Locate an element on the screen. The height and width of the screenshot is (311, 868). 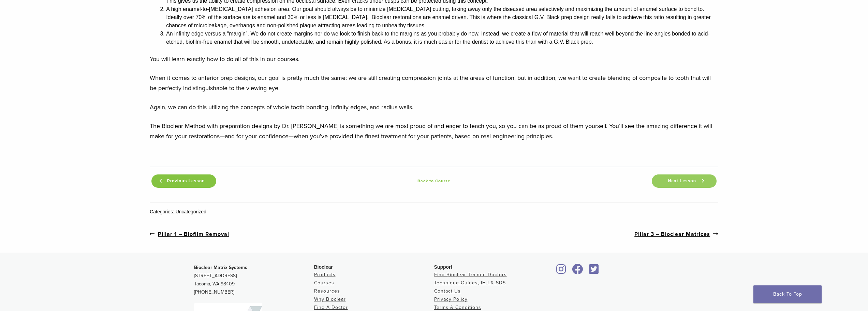
a: Back to Course is located at coordinates (434, 181).